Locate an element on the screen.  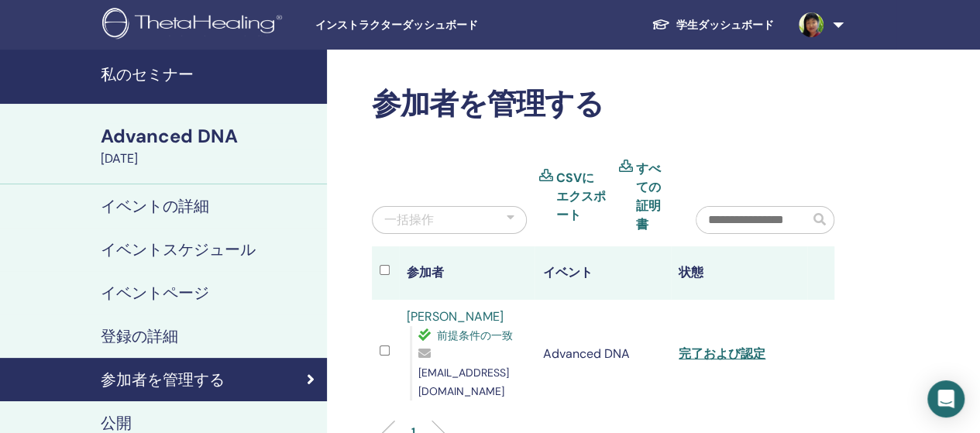
img: default.jpg is located at coordinates (812, 25).